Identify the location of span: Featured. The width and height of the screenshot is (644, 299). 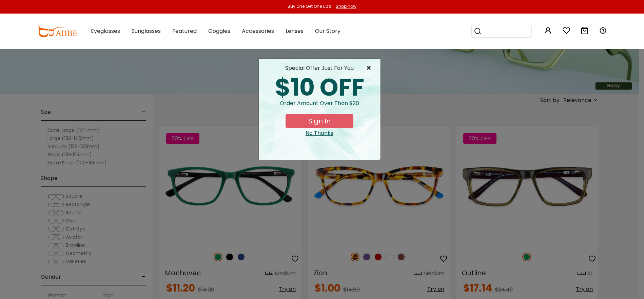
(185, 31).